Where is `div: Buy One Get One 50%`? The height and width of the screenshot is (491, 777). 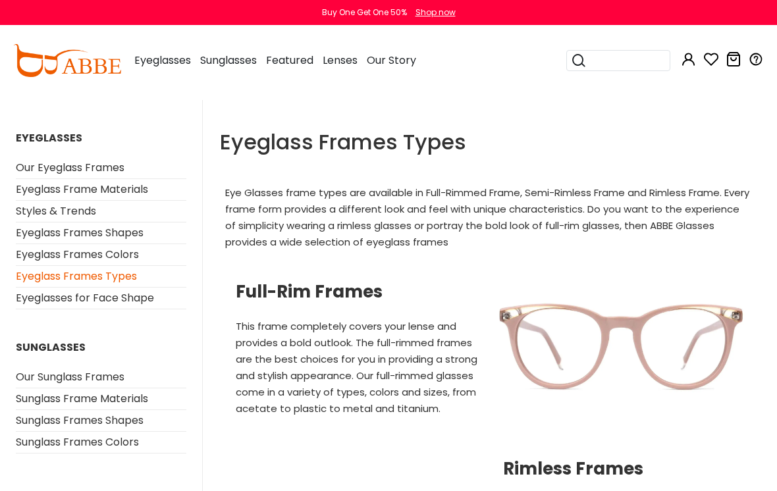 div: Buy One Get One 50% is located at coordinates (364, 13).